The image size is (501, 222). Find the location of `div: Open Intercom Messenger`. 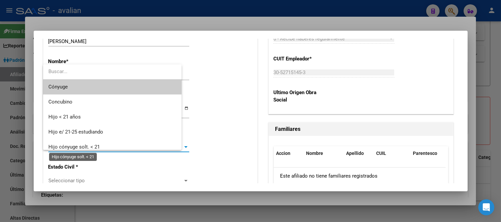

div: Open Intercom Messenger is located at coordinates (486, 207).